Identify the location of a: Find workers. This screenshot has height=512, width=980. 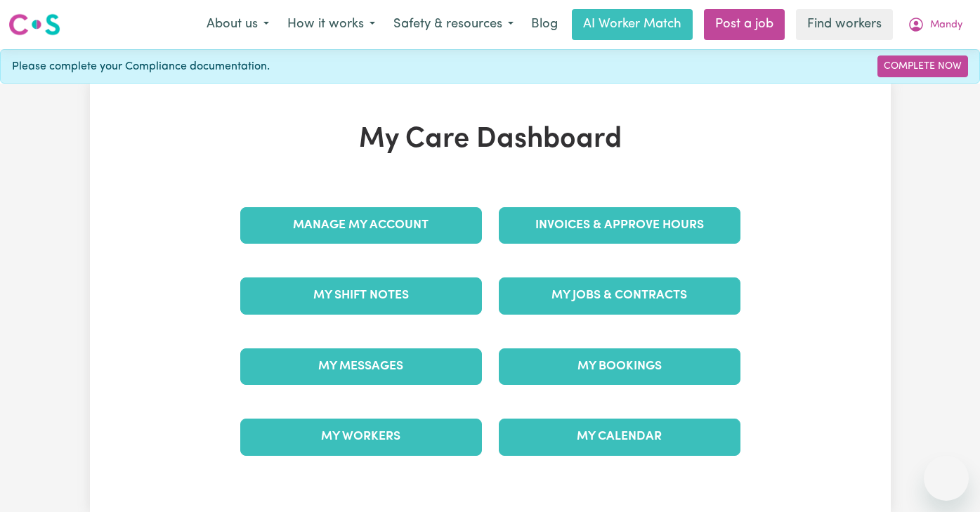
(844, 24).